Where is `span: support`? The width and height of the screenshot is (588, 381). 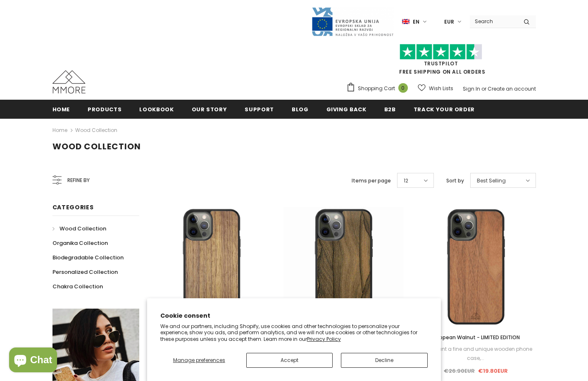 span: support is located at coordinates (259, 109).